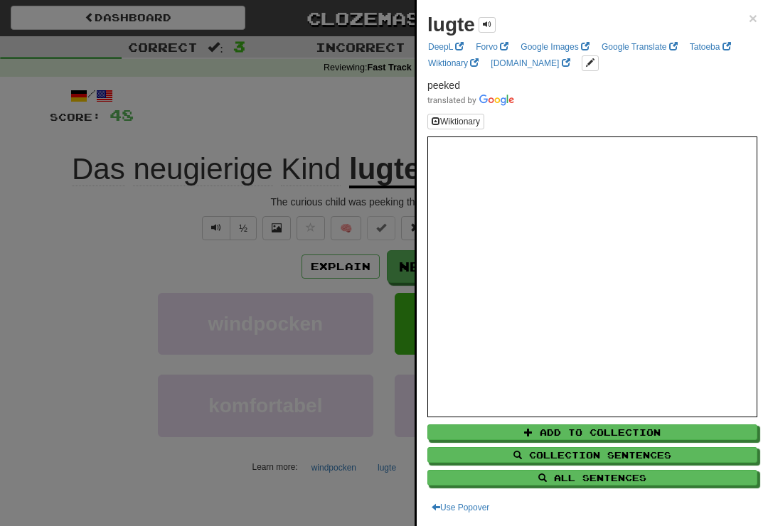  Describe the element at coordinates (460, 507) in the screenshot. I see `button: Use Popover` at that location.